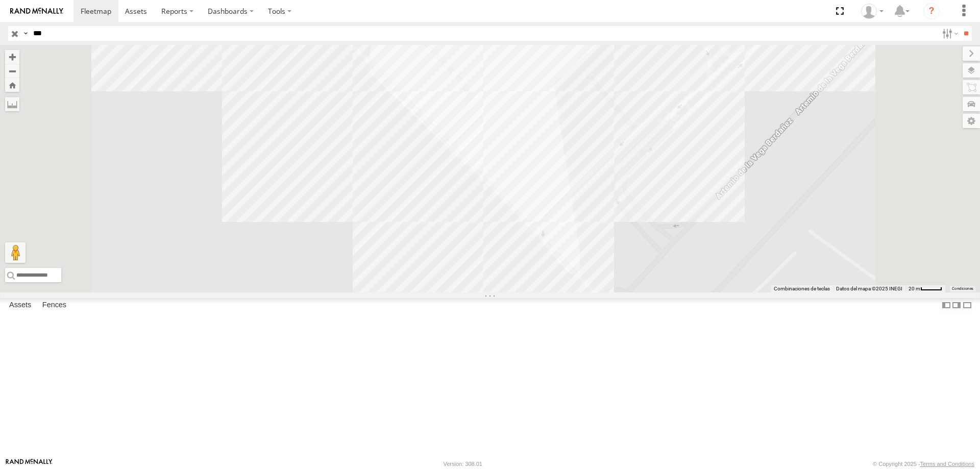 This screenshot has height=469, width=980. What do you see at coordinates (869, 288) in the screenshot?
I see `span: Datos del mapa ©2025 INEGI` at bounding box center [869, 288].